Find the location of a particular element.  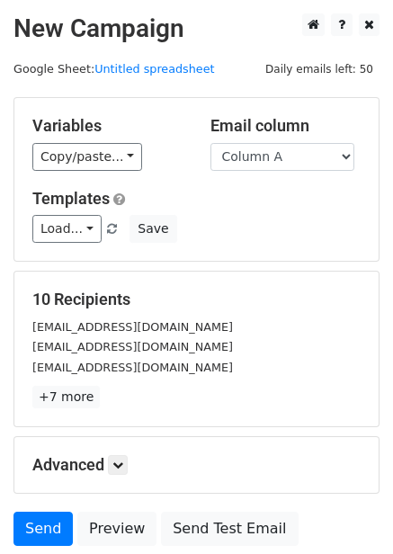

span: Daily emails left: 50 is located at coordinates (319, 69).